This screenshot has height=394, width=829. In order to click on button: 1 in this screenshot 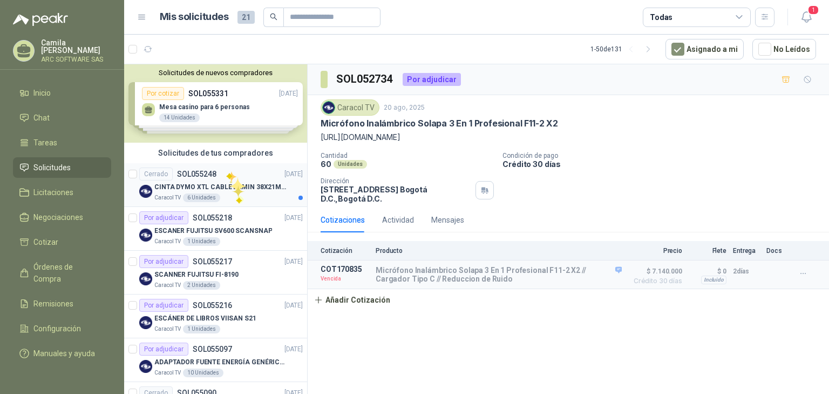, I will do `click(807, 17)`.